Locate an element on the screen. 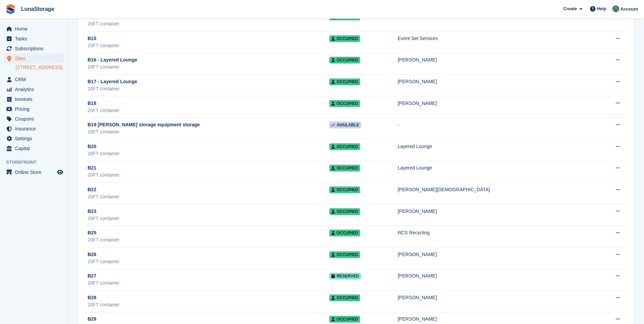 The width and height of the screenshot is (644, 324). span: Tasks is located at coordinates (35, 39).